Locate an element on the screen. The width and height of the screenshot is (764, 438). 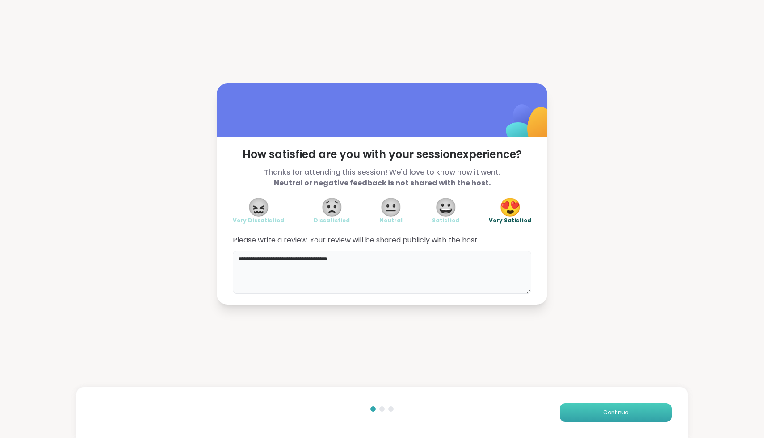
span: How satisfied are you with your session experience? is located at coordinates (382, 154).